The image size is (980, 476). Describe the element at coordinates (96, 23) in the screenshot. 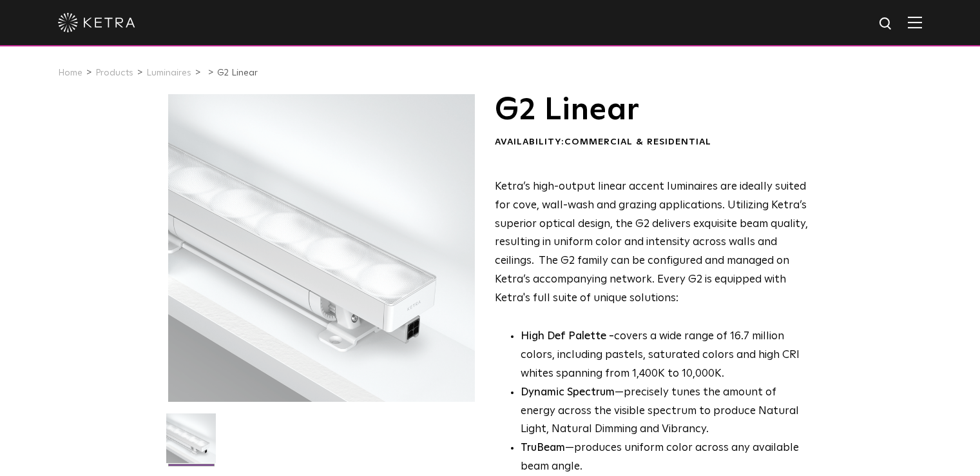

I see `img: ketra-logo-2019-white` at that location.